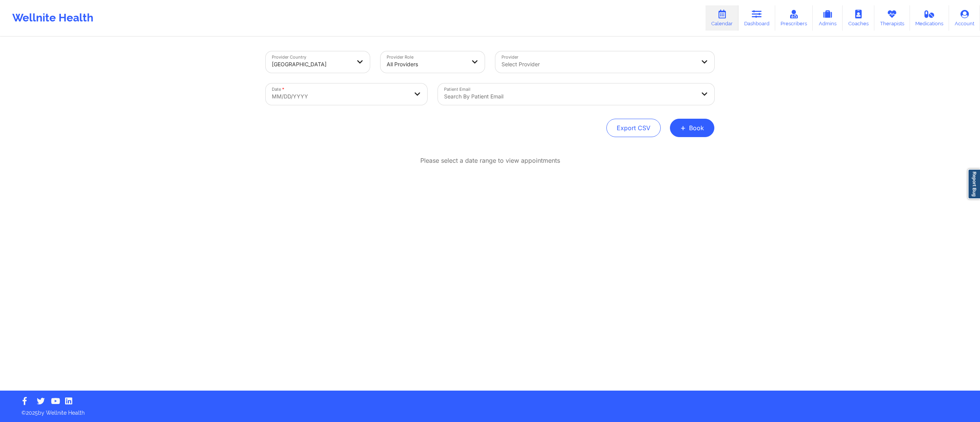 The image size is (980, 422). I want to click on a: Therapists, so click(892, 18).